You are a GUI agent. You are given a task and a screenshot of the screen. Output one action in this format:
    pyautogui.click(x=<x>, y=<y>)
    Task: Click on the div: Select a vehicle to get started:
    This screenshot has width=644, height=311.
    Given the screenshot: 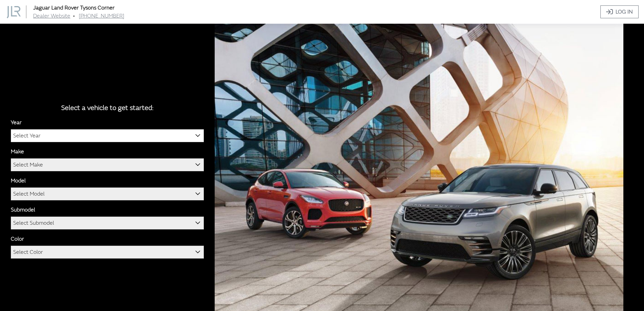 What is the action you would take?
    pyautogui.click(x=107, y=108)
    